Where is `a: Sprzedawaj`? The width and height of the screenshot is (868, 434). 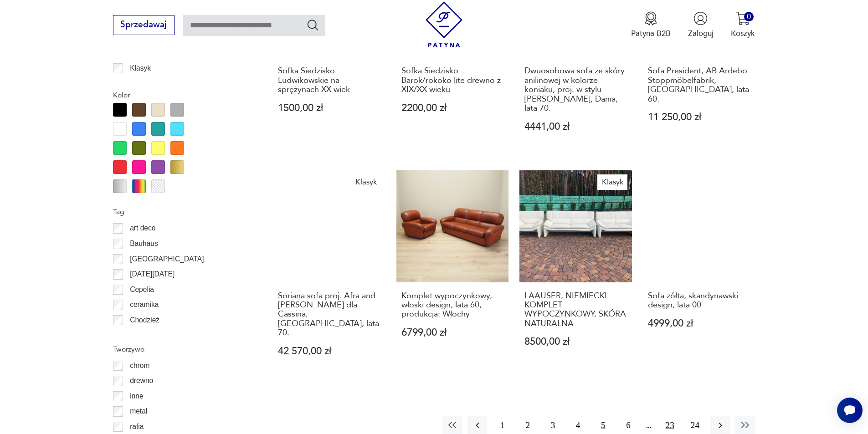 a: Sprzedawaj is located at coordinates (144, 26).